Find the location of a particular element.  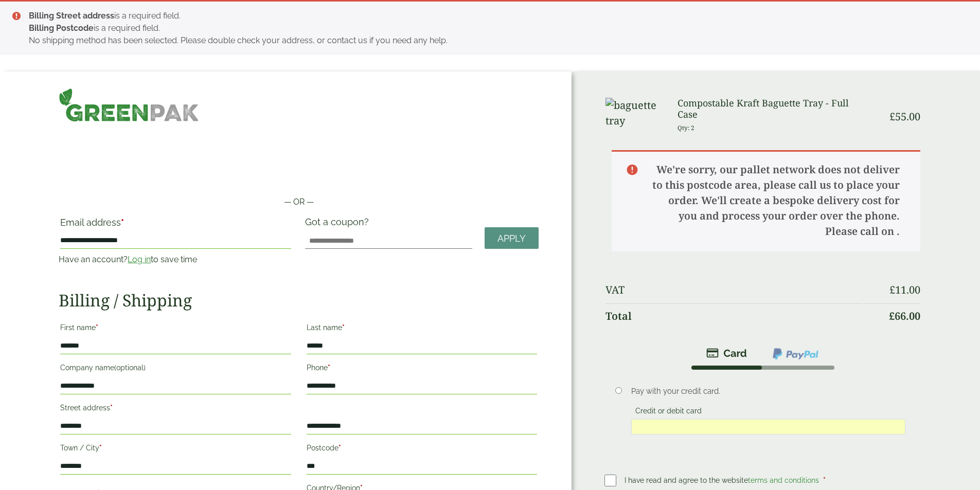

a: Apply is located at coordinates (511, 238).